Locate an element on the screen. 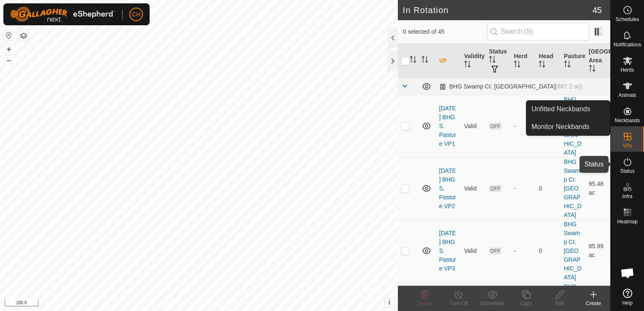 The width and height of the screenshot is (644, 311). a: Contact Us is located at coordinates (220, 304).